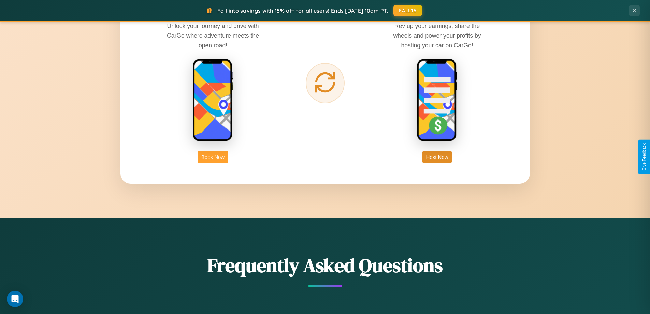 The height and width of the screenshot is (314, 650). Describe the element at coordinates (213, 157) in the screenshot. I see `button: Book Now` at that location.